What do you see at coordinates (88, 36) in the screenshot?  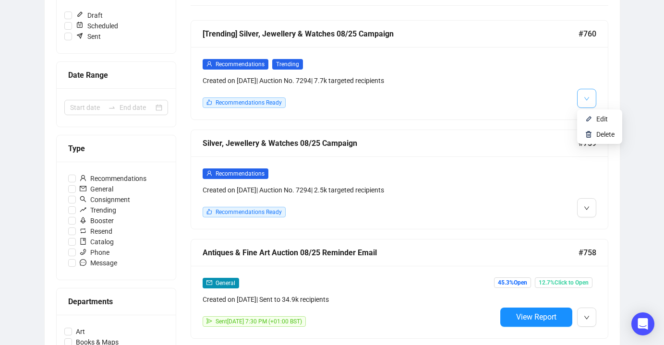 I see `span: Sent` at bounding box center [88, 36].